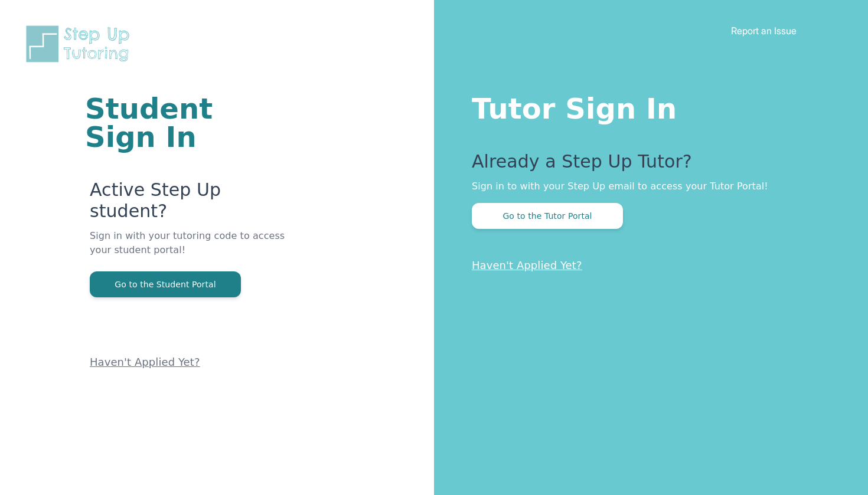  I want to click on p: Sign in with your tutoring code to access your student portal!, so click(190, 250).